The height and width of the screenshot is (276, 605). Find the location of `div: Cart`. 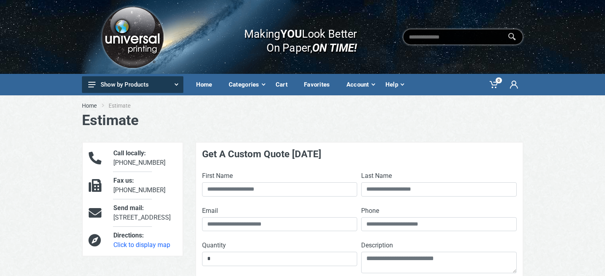

div: Cart is located at coordinates (284, 85).